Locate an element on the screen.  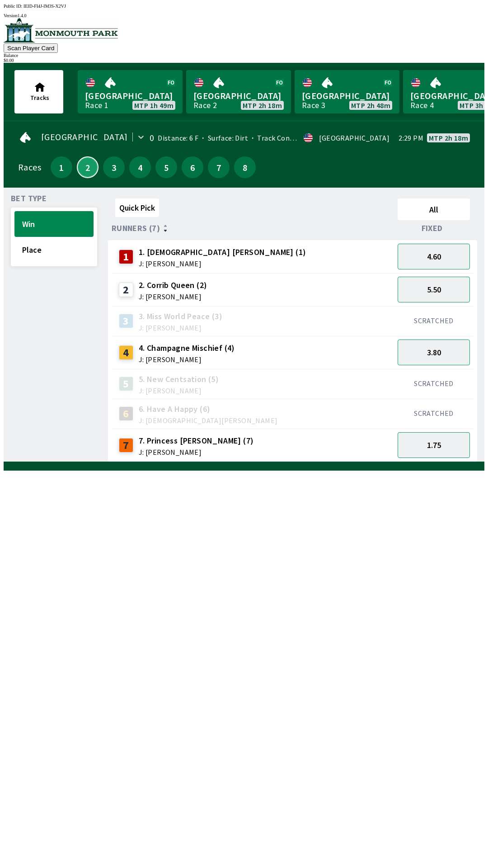
span: Tracks is located at coordinates (40, 97).